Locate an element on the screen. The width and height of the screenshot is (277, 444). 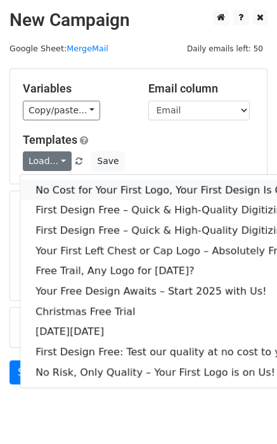
span: Daily emails left: 50 is located at coordinates (225, 49).